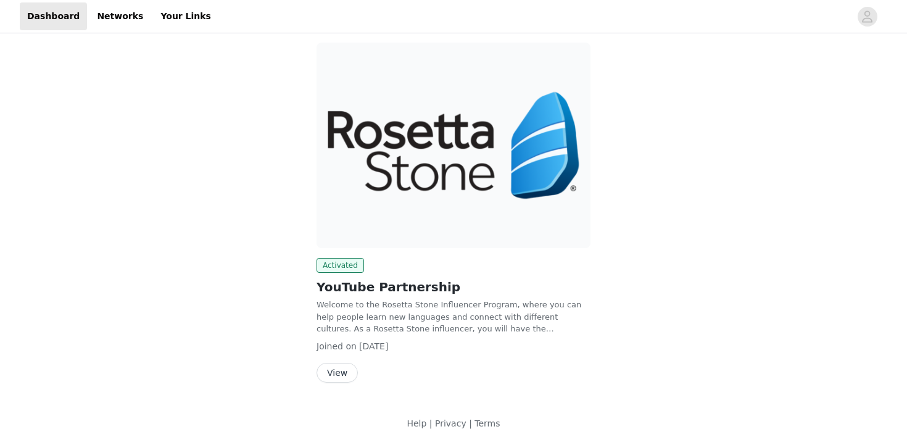 Image resolution: width=907 pixels, height=445 pixels. Describe the element at coordinates (53, 16) in the screenshot. I see `a: Dashboard` at that location.